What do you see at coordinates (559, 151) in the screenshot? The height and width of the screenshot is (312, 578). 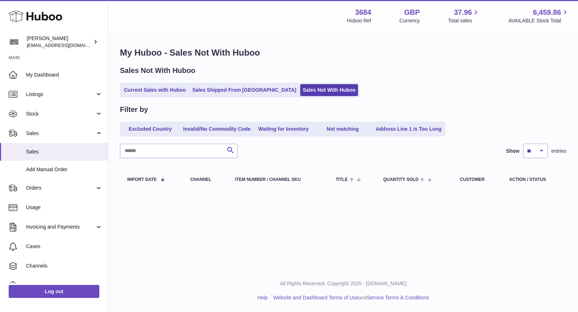 I see `span: entries` at bounding box center [559, 151].